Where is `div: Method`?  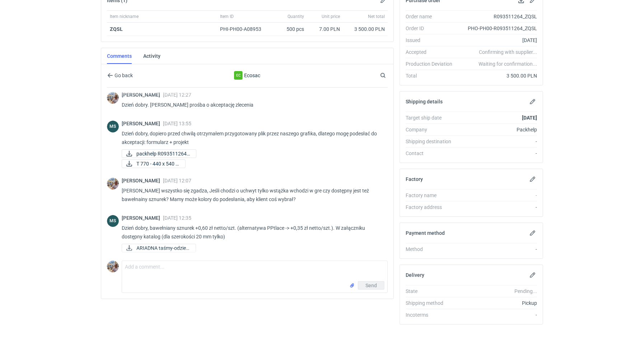 div: Method is located at coordinates (432, 249).